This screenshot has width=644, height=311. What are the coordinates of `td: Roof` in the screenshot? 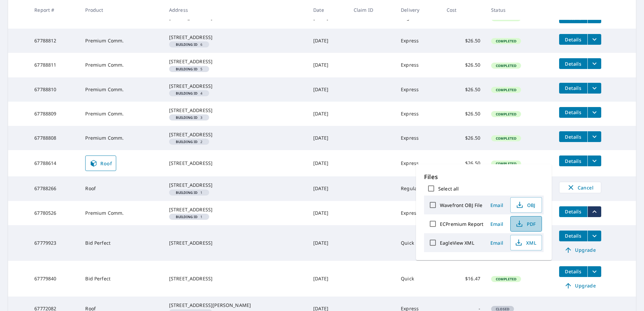 It's located at (122, 188).